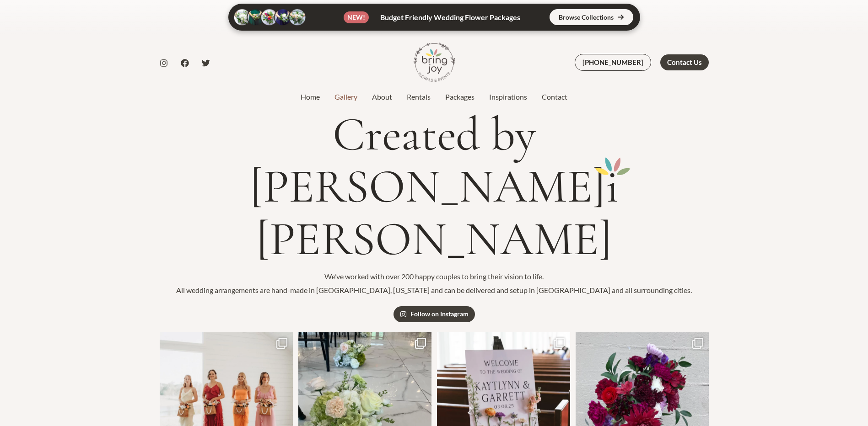  I want to click on a: Inspirations, so click(508, 97).